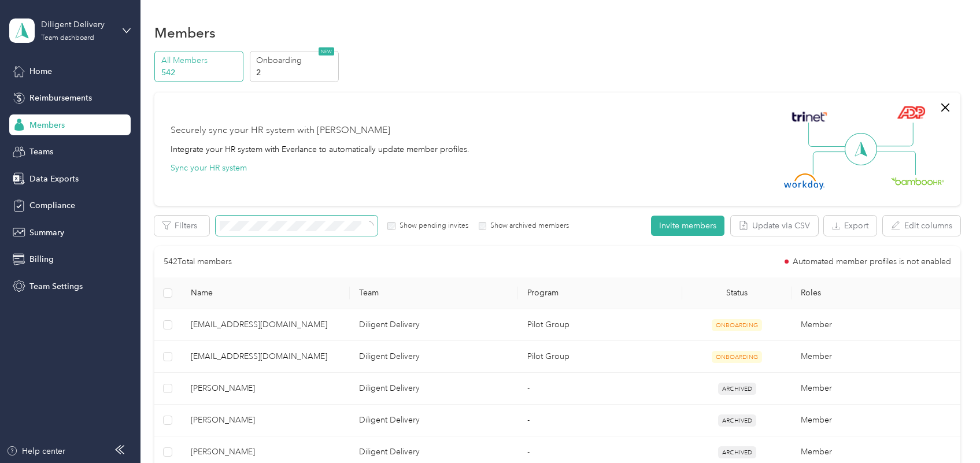  I want to click on img: Line Right Down, so click(895, 163).